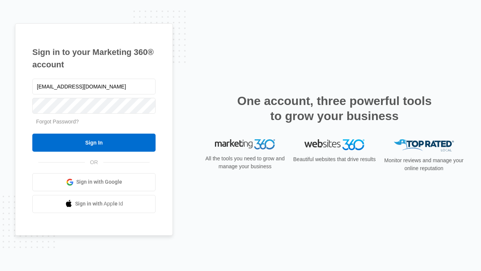  I want to click on a: Sign in with Google, so click(94, 182).